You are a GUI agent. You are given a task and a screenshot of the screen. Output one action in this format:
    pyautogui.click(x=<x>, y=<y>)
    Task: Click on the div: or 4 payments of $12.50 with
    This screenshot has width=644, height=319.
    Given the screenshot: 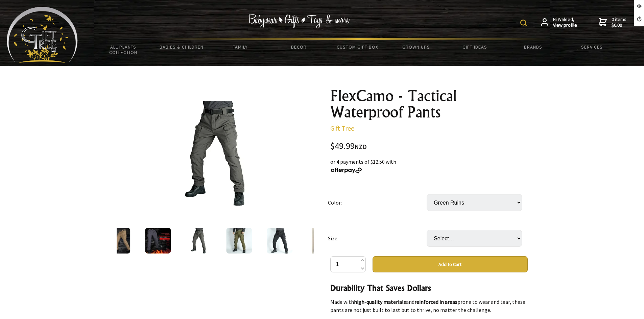 What is the action you would take?
    pyautogui.click(x=429, y=166)
    